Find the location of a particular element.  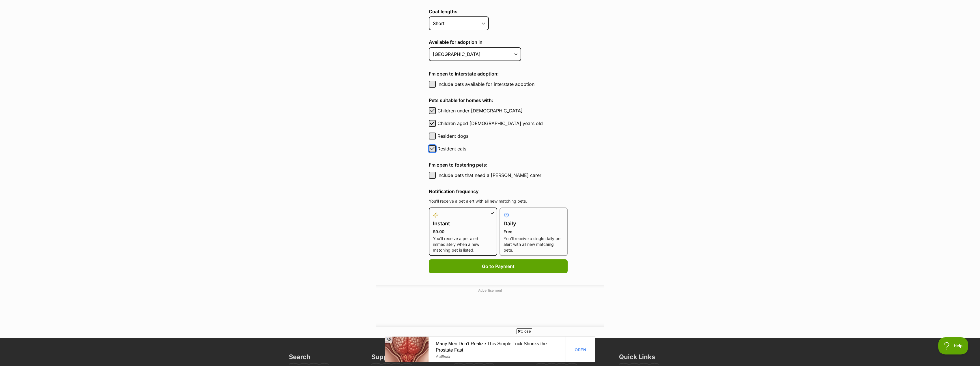

h3: Support is located at coordinates (384, 358).